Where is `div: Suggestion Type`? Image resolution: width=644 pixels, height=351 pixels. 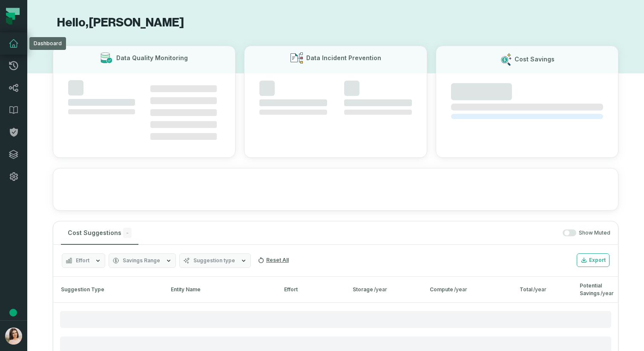 div: Suggestion Type is located at coordinates (106, 290).